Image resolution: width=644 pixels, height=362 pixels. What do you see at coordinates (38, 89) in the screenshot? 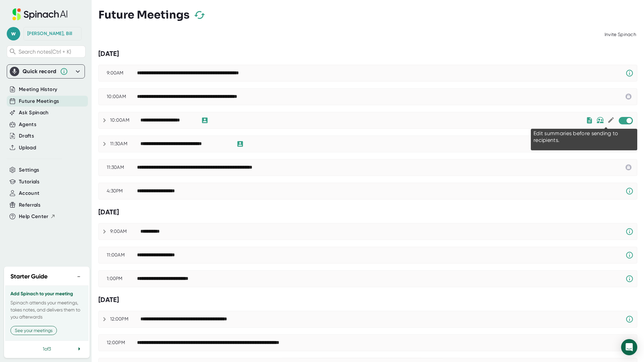
I see `span: Meeting History` at bounding box center [38, 89].